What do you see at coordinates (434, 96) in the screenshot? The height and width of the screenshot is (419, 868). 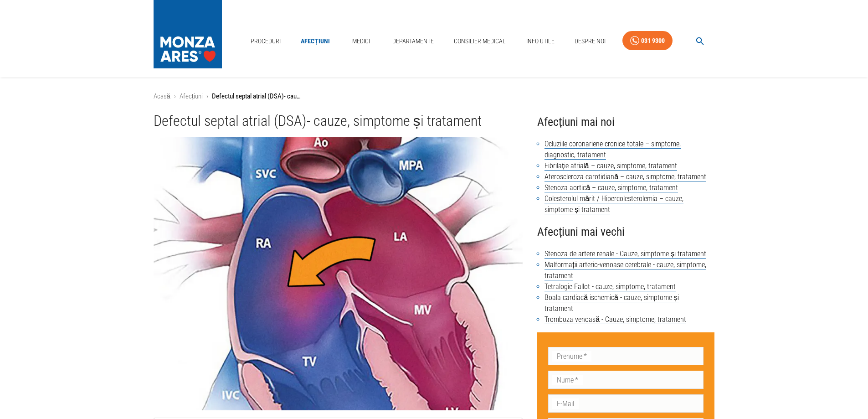 I see `nav: breadcrumb` at bounding box center [434, 96].